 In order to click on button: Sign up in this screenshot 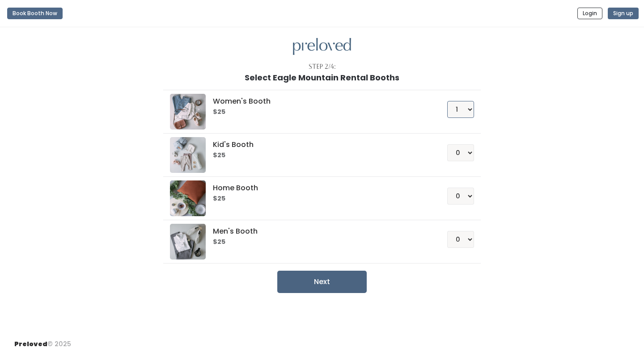, I will do `click(623, 14)`.